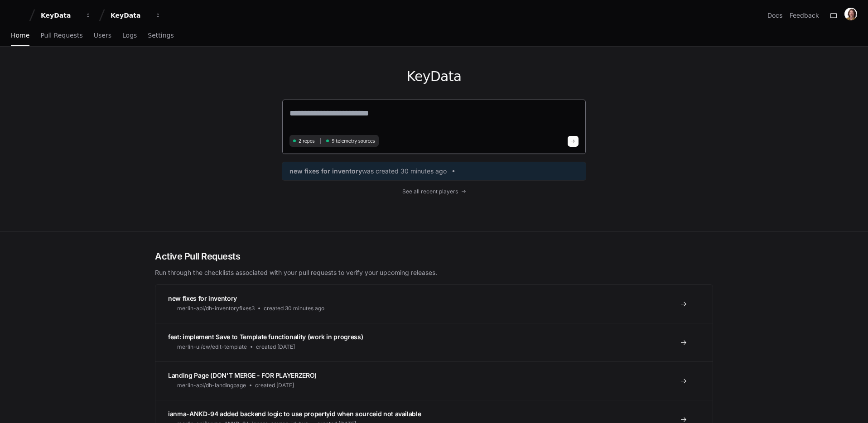  Describe the element at coordinates (242, 374) in the screenshot. I see `span: Landing Page (DON'T MERGE - FOR PLAYERZERO)` at that location.